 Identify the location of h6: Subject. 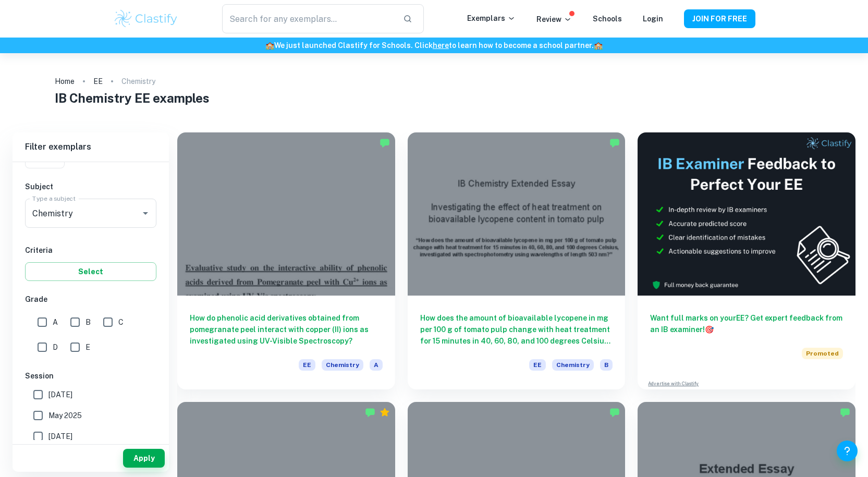
(91, 186).